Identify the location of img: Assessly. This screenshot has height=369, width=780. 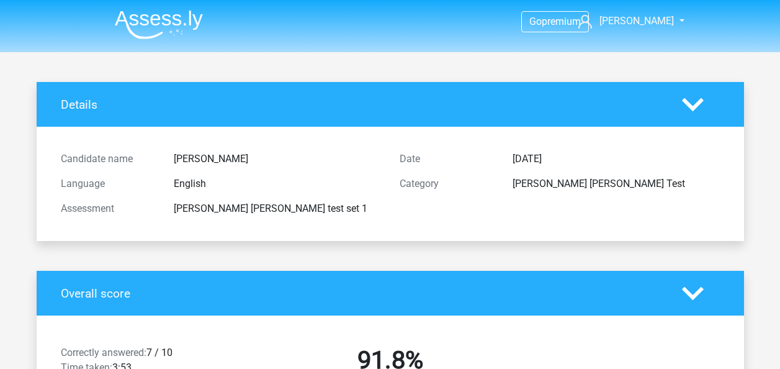
(159, 24).